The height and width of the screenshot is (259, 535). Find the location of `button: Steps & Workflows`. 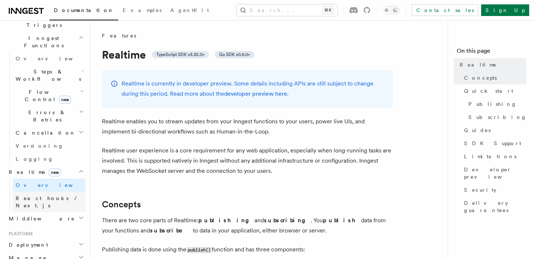

button: Steps & Workflows is located at coordinates (49, 75).